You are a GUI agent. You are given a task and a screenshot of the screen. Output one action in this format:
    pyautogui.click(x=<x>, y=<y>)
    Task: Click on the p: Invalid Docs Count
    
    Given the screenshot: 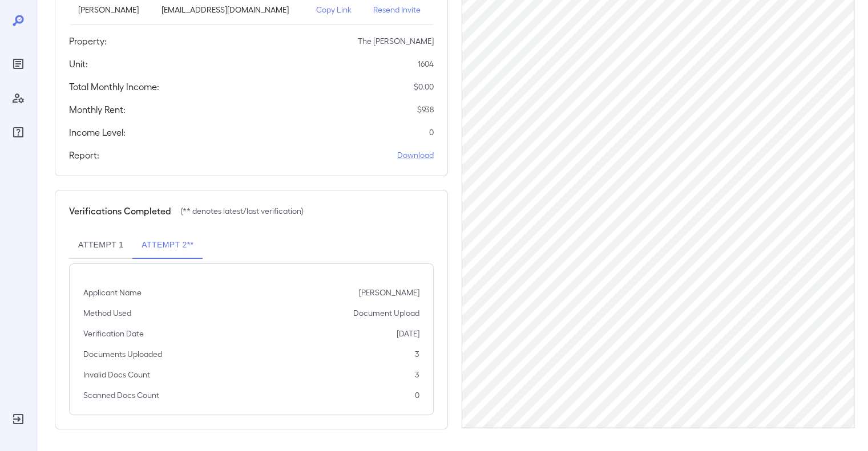 What is the action you would take?
    pyautogui.click(x=116, y=375)
    